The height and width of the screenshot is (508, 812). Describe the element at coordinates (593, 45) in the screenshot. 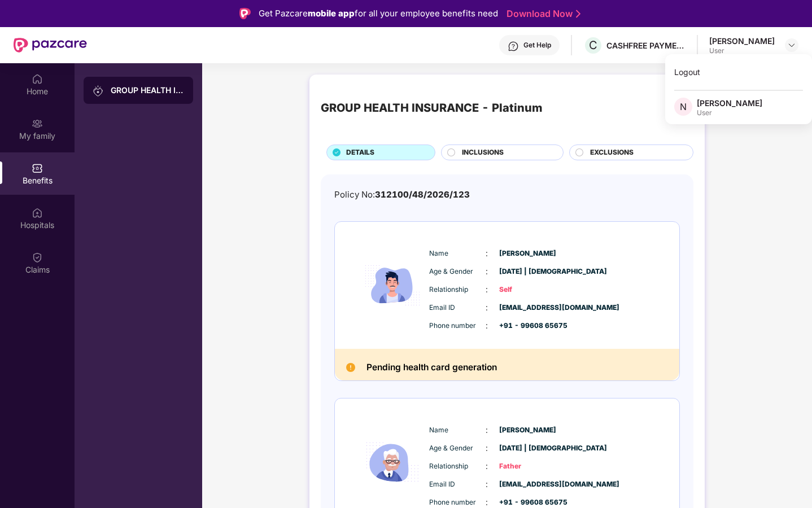

I see `span: C` at that location.